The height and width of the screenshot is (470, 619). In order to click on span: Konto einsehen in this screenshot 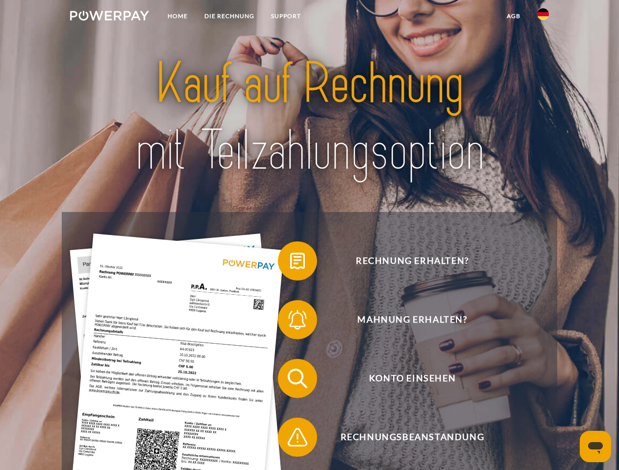, I will do `click(412, 379)`.